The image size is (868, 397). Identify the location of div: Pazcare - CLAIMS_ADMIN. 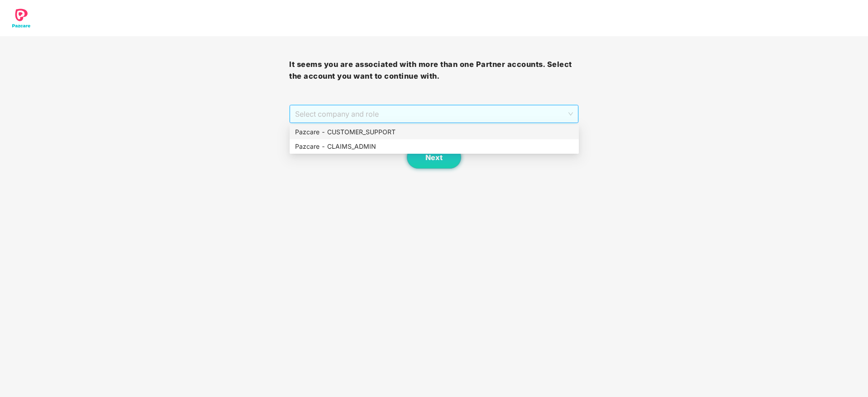
(434, 146).